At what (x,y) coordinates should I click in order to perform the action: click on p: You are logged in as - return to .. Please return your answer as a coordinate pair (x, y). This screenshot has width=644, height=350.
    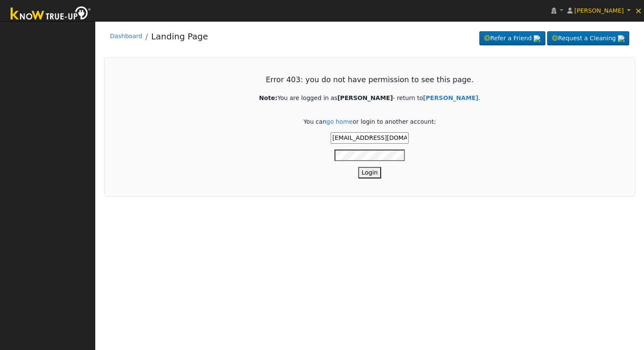
    Looking at the image, I should click on (370, 98).